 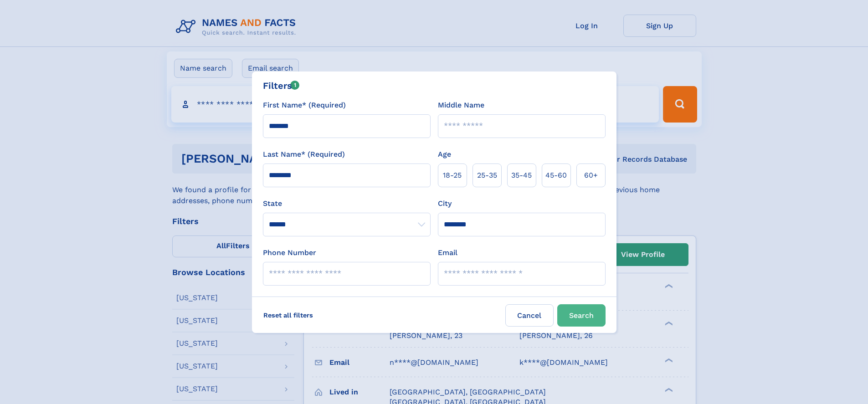 I want to click on label: Phone Number, so click(x=290, y=253).